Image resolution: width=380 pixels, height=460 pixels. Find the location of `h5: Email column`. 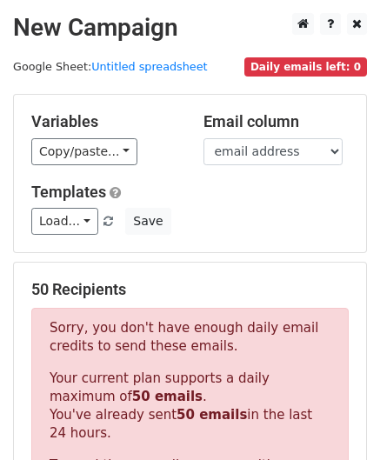

h5: Email column is located at coordinates (276, 122).